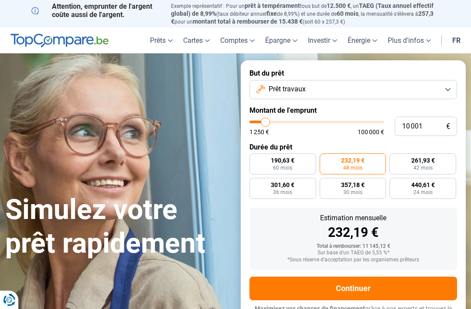 Image resolution: width=471 pixels, height=309 pixels. Describe the element at coordinates (303, 17) in the screenshot. I see `span: 257,3 €` at that location.